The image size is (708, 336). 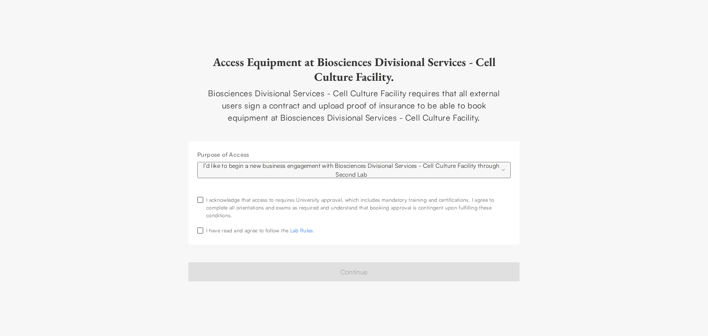 What do you see at coordinates (354, 105) in the screenshot?
I see `div: Biosciences Divisional Services - Cell Culture Facility requires that all external users sign a c...` at bounding box center [354, 105].